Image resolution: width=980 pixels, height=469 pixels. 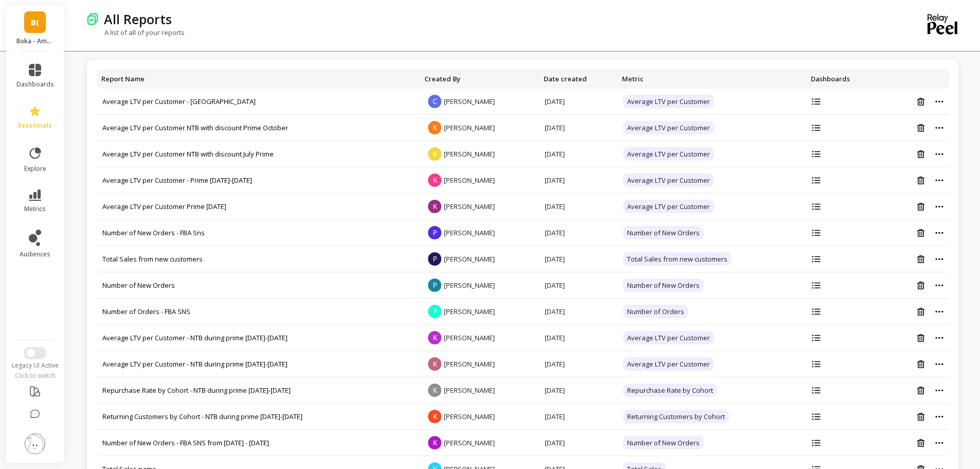 What do you see at coordinates (35, 353) in the screenshot?
I see `button: Switch to New UI` at bounding box center [35, 353].